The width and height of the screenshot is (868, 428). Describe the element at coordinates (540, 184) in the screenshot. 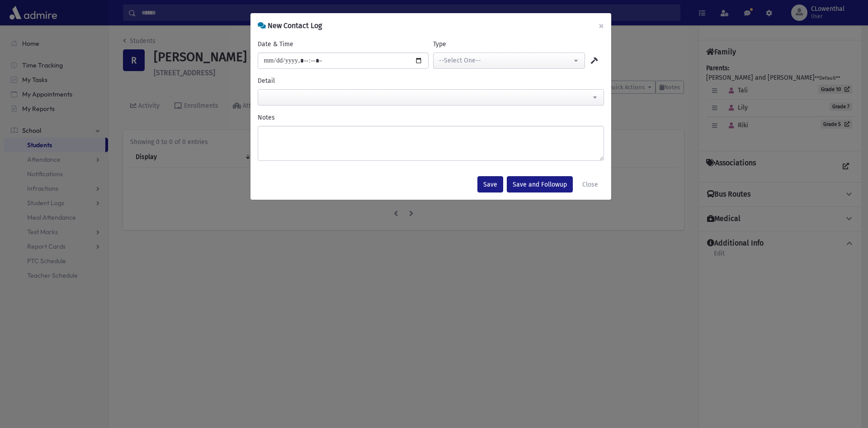

I see `button: Save and Followup` at that location.